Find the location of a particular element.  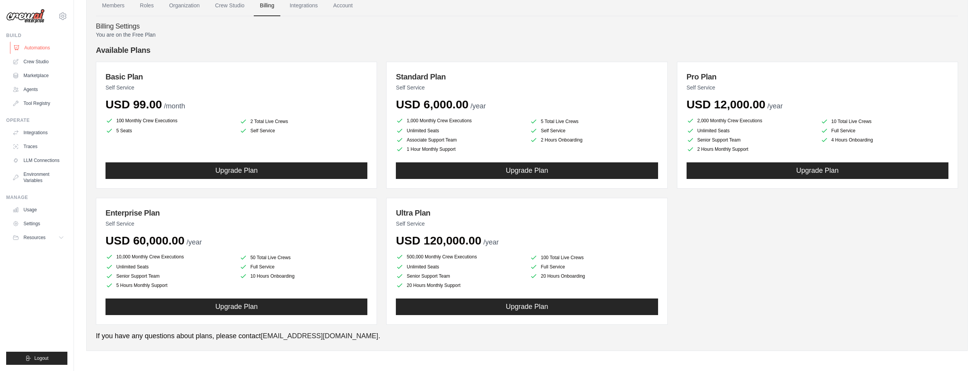

h3: Ultra Plan is located at coordinates (527, 213).